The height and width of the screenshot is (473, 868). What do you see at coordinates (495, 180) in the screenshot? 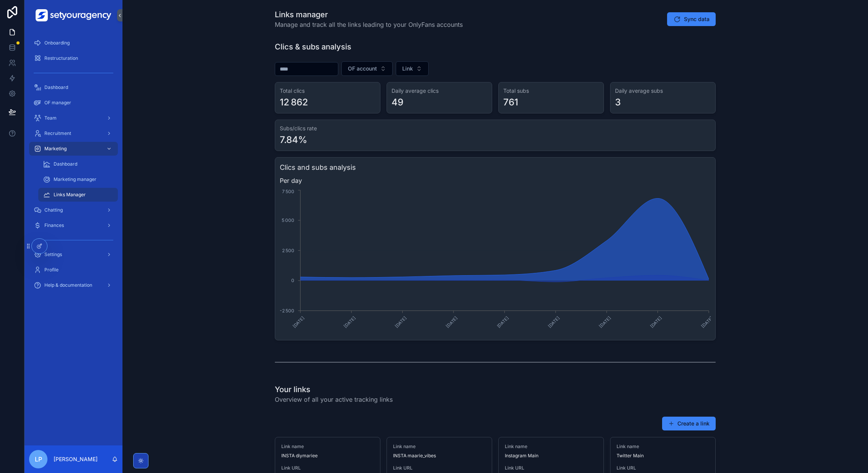
I see `span: Per day` at bounding box center [495, 180].